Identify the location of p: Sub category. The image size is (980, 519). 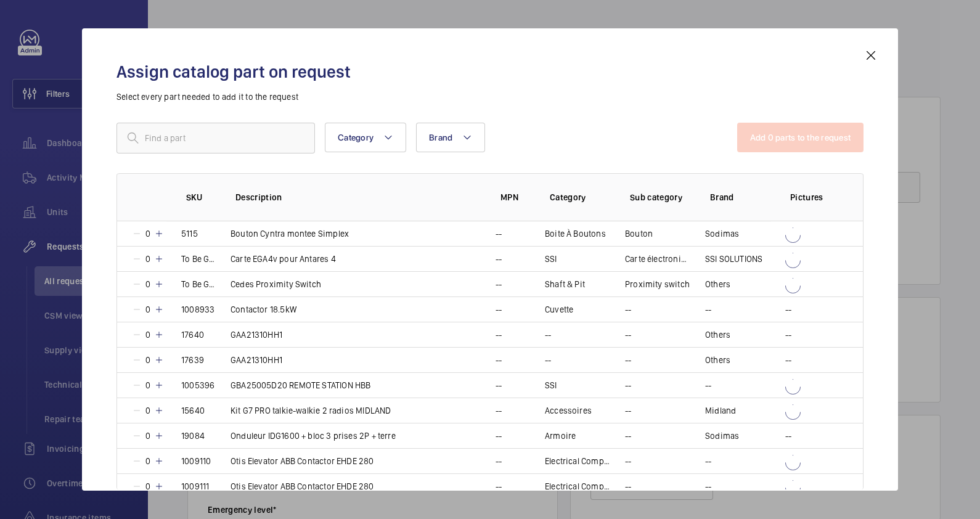
(660, 197).